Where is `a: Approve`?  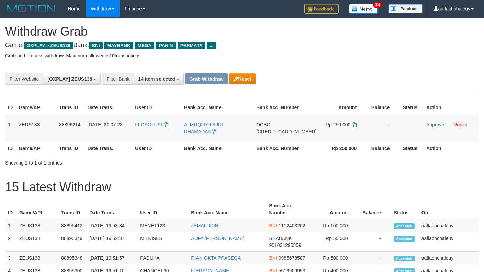
a: Approve is located at coordinates (435, 125).